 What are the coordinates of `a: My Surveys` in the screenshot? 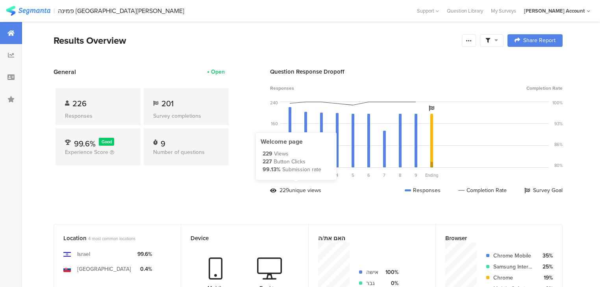 It's located at (504, 11).